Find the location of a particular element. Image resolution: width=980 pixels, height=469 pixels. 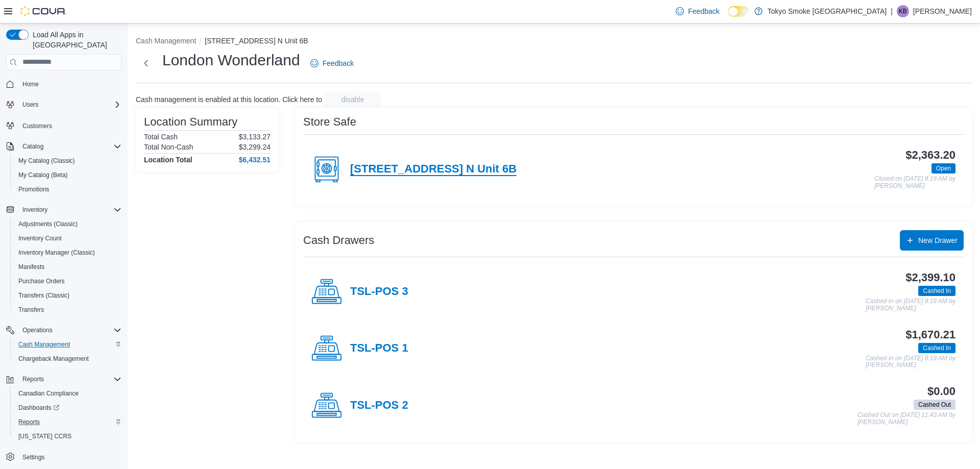

button: New Drawer is located at coordinates (931, 240).